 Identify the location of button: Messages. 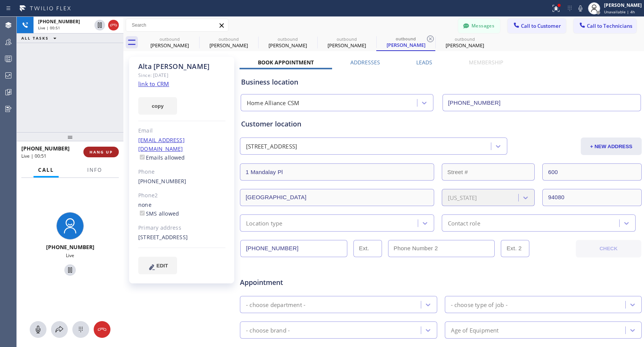
(479, 26).